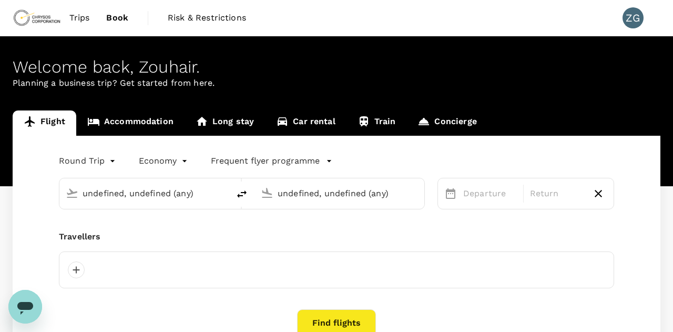  Describe the element at coordinates (224, 123) in the screenshot. I see `a: Long stay` at that location.